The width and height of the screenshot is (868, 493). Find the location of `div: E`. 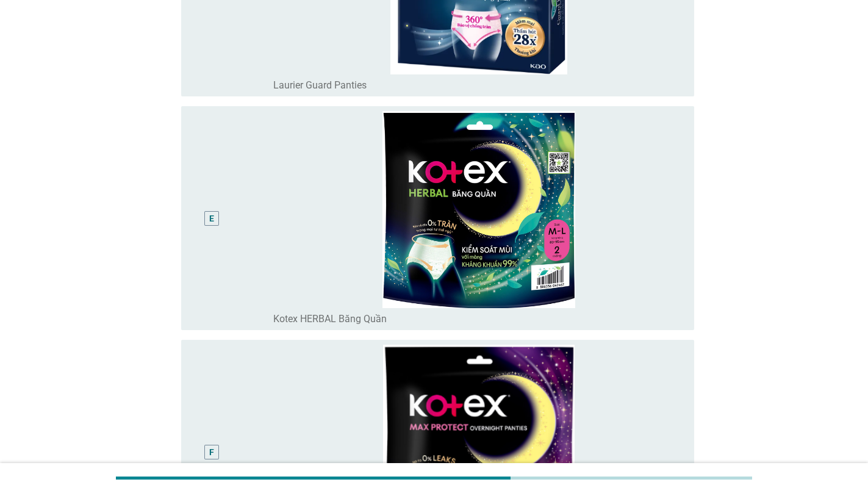

div: E is located at coordinates (212, 218).